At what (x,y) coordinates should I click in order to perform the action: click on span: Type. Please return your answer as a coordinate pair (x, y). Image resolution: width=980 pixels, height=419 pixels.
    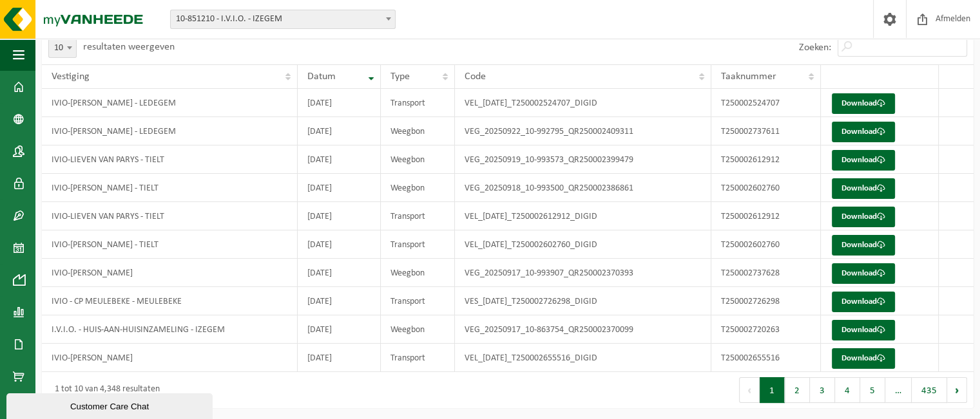
    Looking at the image, I should click on (400, 76).